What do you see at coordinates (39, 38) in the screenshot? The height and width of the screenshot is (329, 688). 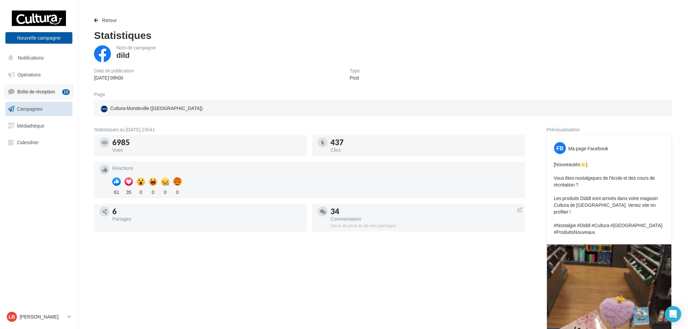 I see `button: Nouvelle campagne` at bounding box center [39, 38].